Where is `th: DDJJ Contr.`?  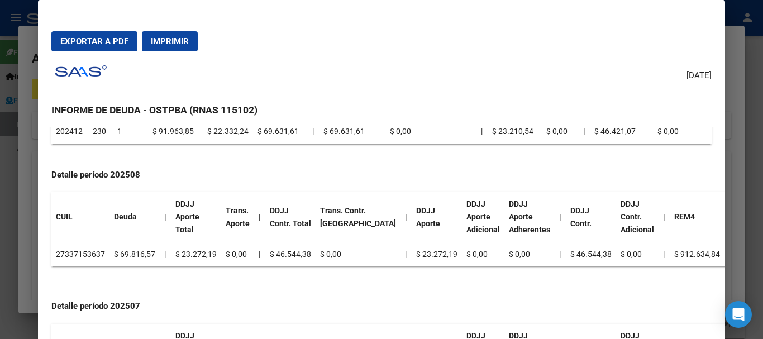 th: DDJJ Contr. is located at coordinates (591, 217).